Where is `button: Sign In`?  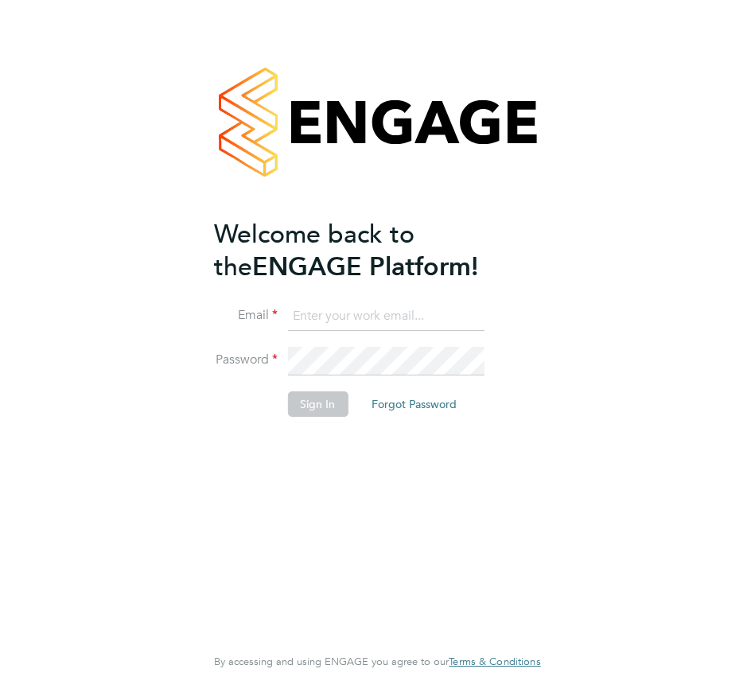
button: Sign In is located at coordinates (317, 404).